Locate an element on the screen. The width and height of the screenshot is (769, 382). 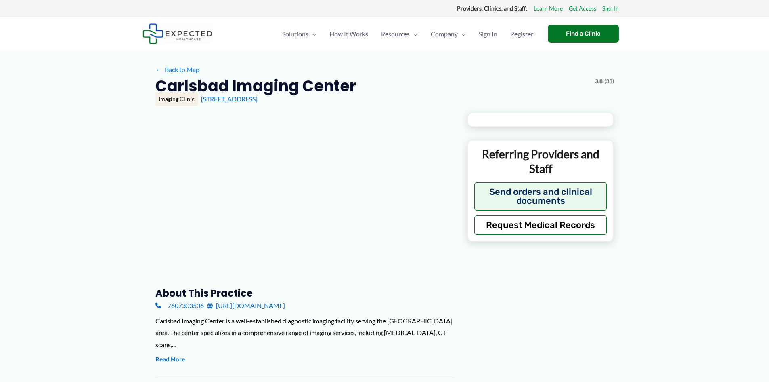
span: 3.8 is located at coordinates (599, 81).